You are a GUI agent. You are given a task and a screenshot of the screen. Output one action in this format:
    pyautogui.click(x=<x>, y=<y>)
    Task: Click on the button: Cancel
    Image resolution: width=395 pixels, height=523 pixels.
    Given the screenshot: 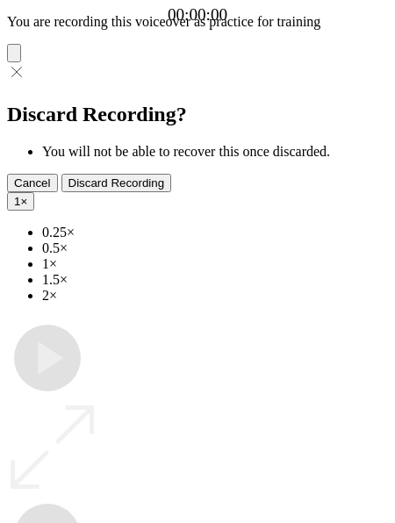 What is the action you would take?
    pyautogui.click(x=32, y=183)
    